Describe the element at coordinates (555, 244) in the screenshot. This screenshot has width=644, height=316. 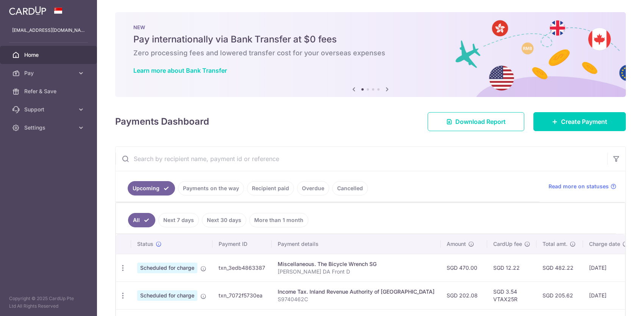
I see `span: Total amt.` at that location.